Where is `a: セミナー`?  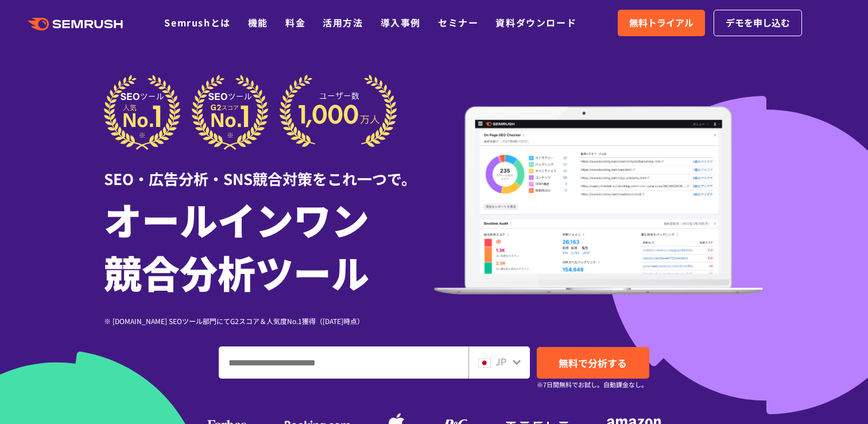
a: セミナー is located at coordinates (458, 22).